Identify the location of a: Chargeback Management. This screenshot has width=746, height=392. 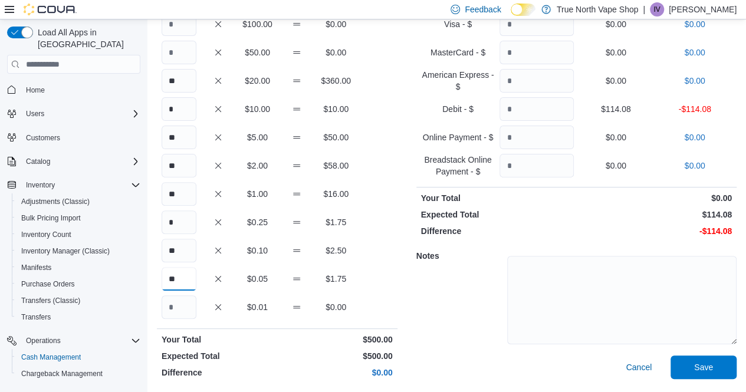
(62, 374).